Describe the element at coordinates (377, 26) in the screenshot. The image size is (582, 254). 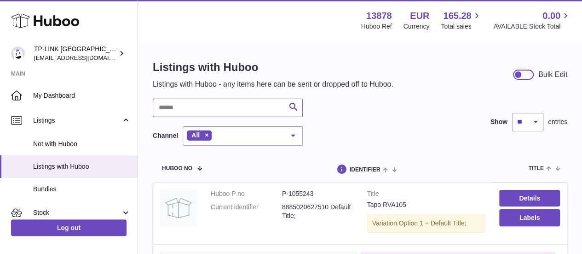
I see `div: Huboo Ref` at that location.